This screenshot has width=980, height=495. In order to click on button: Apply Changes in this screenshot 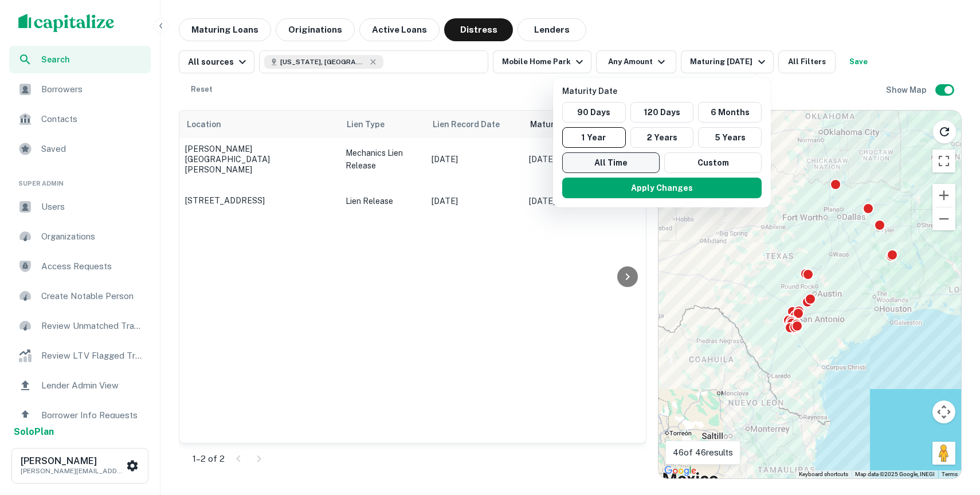, I will do `click(662, 188)`.